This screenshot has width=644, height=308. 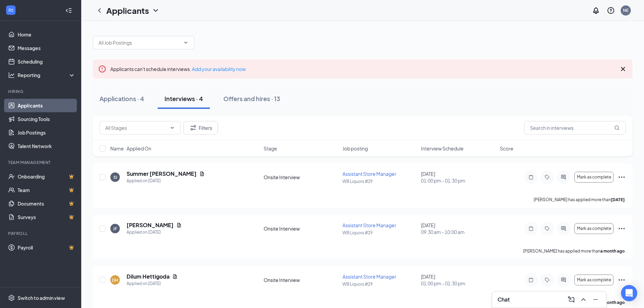 I want to click on svg: Collapse, so click(x=69, y=11).